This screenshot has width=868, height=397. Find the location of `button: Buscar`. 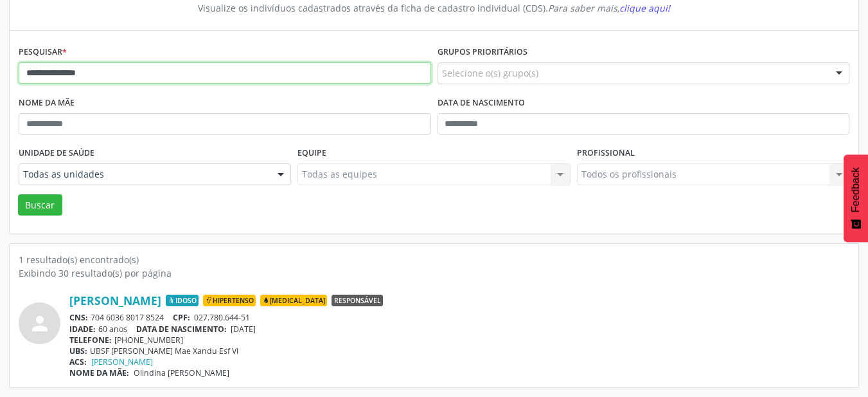

button: Buscar is located at coordinates (39, 205).